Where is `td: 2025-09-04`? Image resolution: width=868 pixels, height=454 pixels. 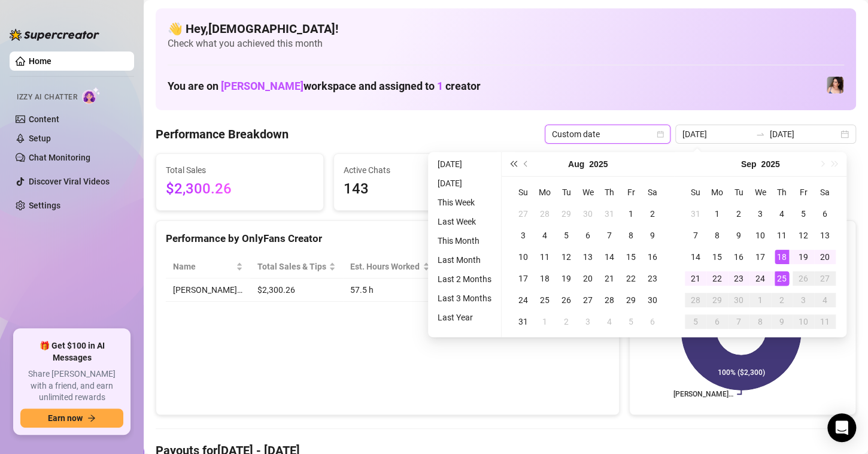 td: 2025-09-04 is located at coordinates (782, 214).